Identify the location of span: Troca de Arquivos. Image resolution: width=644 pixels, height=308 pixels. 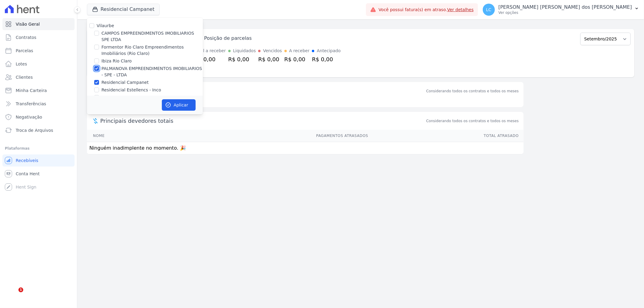
(34, 131).